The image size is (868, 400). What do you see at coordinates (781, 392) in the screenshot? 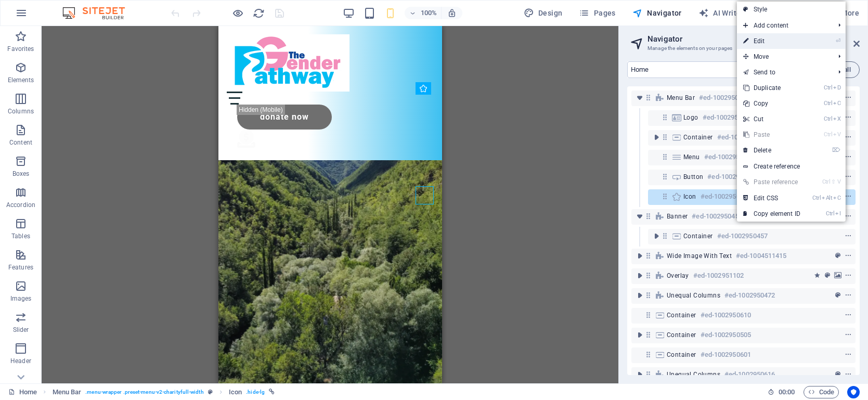
I see `h6: Session time` at bounding box center [781, 392].